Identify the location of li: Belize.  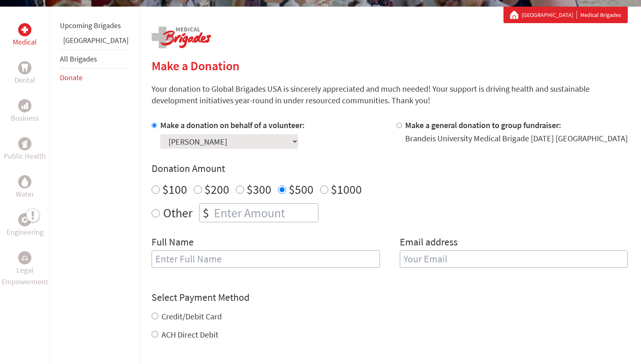
(94, 42).